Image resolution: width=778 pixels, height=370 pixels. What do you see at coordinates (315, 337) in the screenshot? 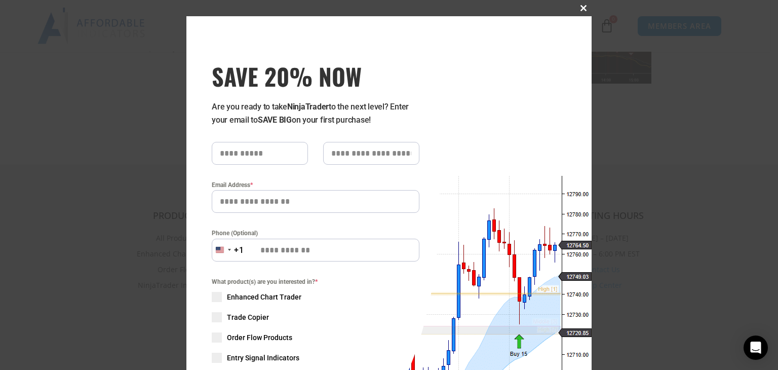
I see `label: Order Flow Products` at bounding box center [315, 337].